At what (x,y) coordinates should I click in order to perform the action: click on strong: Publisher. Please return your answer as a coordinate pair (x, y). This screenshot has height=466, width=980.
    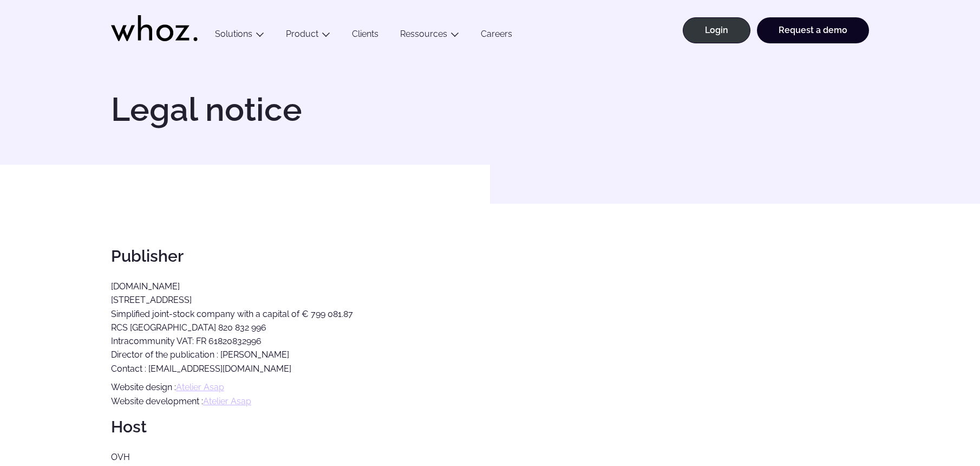
    Looking at the image, I should click on (147, 256).